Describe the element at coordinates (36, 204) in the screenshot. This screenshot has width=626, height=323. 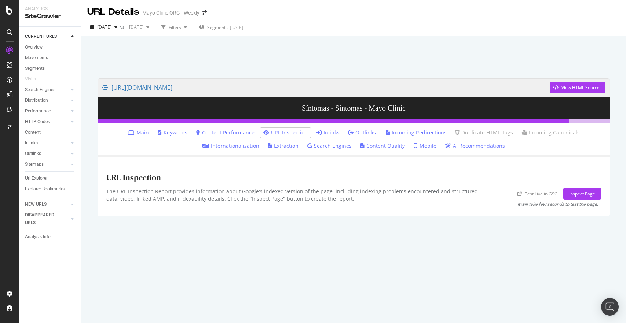
I see `div: NEW URLS` at that location.